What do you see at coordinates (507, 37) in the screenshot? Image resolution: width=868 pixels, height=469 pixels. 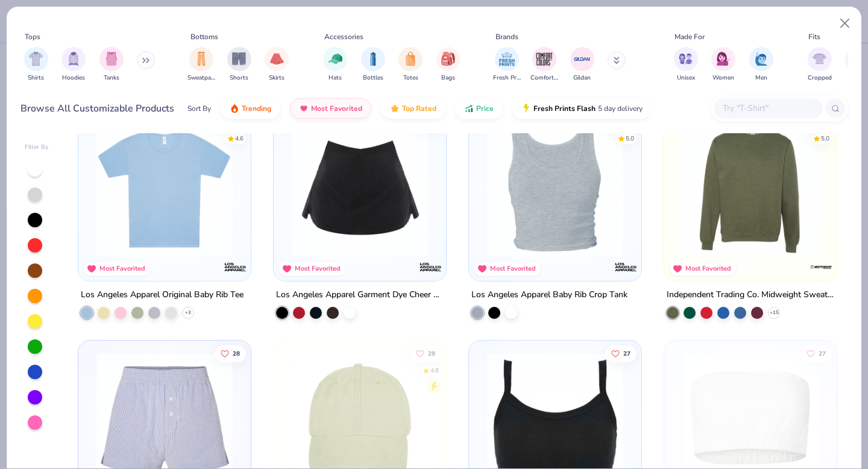 I see `div: Brands` at bounding box center [507, 37].